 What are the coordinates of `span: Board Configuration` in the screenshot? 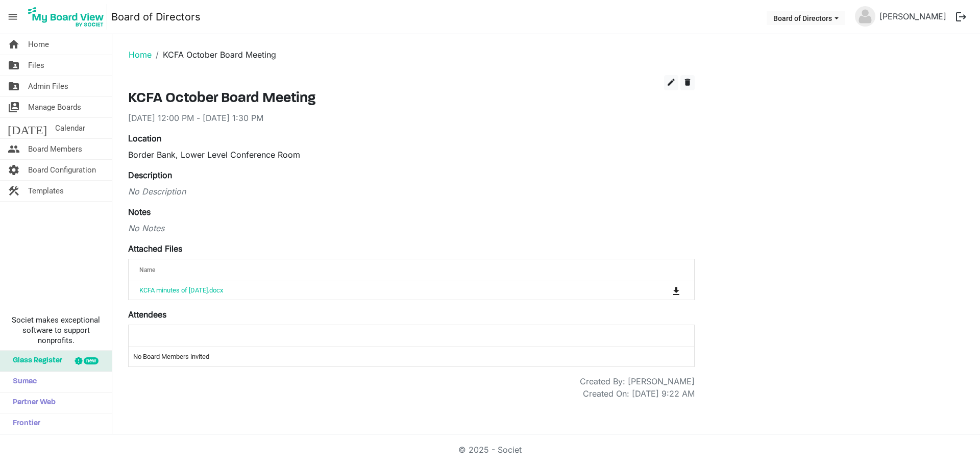 It's located at (62, 170).